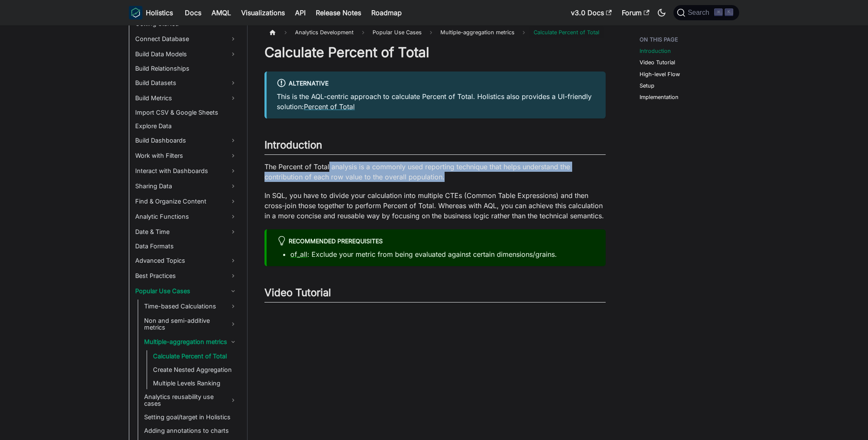 This screenshot has height=440, width=868. I want to click on a: Calculate Percent of Total, so click(195, 357).